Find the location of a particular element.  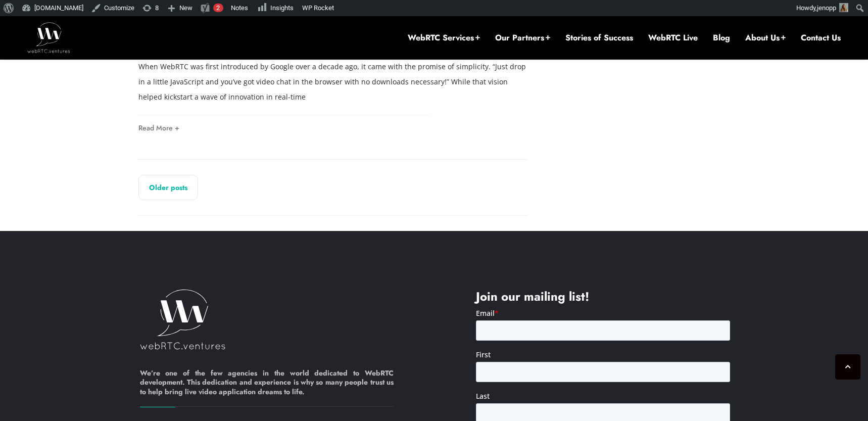

a: Read More + is located at coordinates (159, 128).